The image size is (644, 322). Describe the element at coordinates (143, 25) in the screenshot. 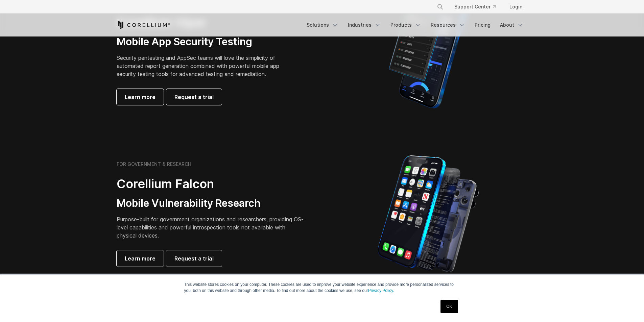

I see `a: Corellium Home` at that location.